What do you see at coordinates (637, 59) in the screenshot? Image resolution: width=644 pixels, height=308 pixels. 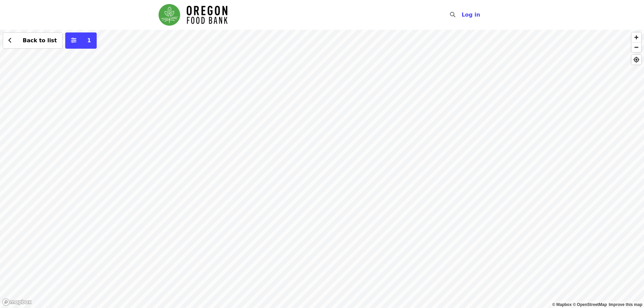 I see `button: Find My Location` at bounding box center [637, 59].